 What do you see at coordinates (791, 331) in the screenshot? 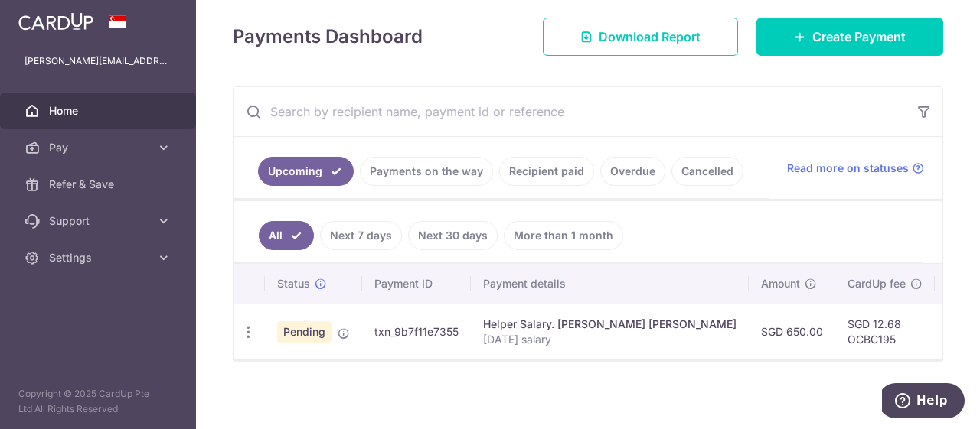
I see `td: SGD 650.00` at bounding box center [791, 331].